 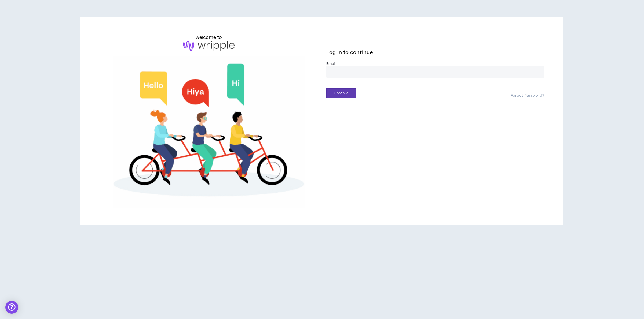 I want to click on a: Forgot Password?, so click(x=527, y=96).